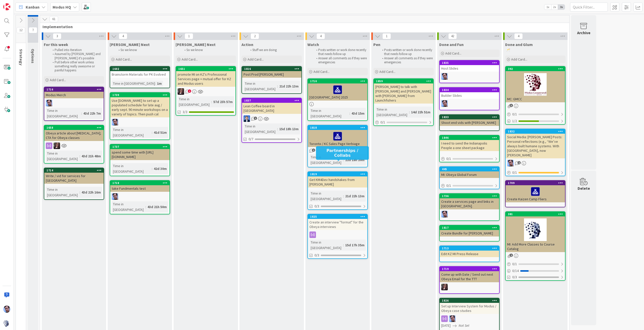 The height and width of the screenshot is (330, 644). What do you see at coordinates (206, 77) in the screenshot?
I see `div: 1651promote MI on KZ's Professional Services page + mutual offer for KZ and Modus users` at bounding box center [206, 77].